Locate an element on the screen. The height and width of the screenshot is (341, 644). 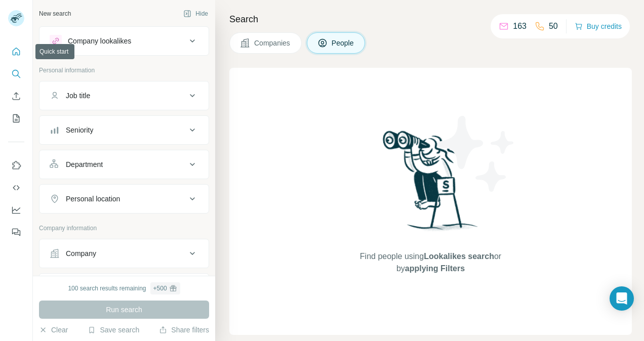
div: New search is located at coordinates (55, 14).